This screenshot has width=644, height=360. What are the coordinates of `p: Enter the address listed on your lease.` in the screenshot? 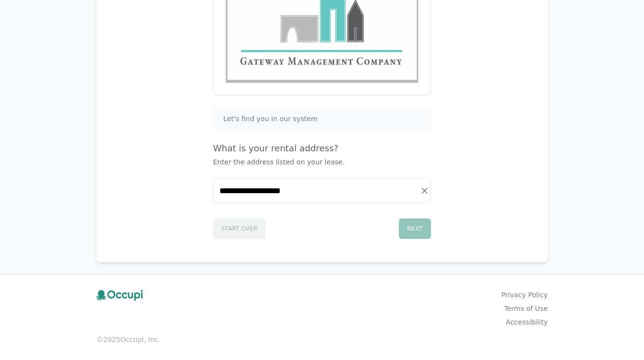 It's located at (322, 162).